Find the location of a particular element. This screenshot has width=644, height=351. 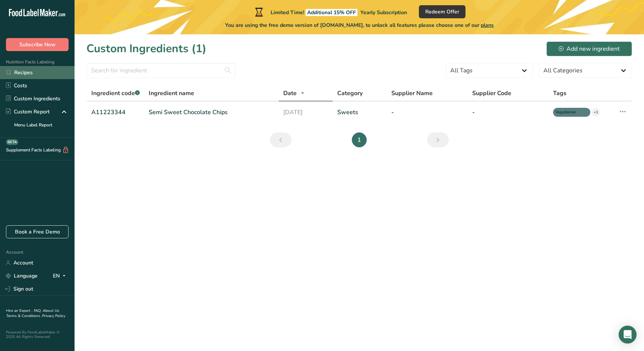

input: Search for ingredient is located at coordinates (161, 70).